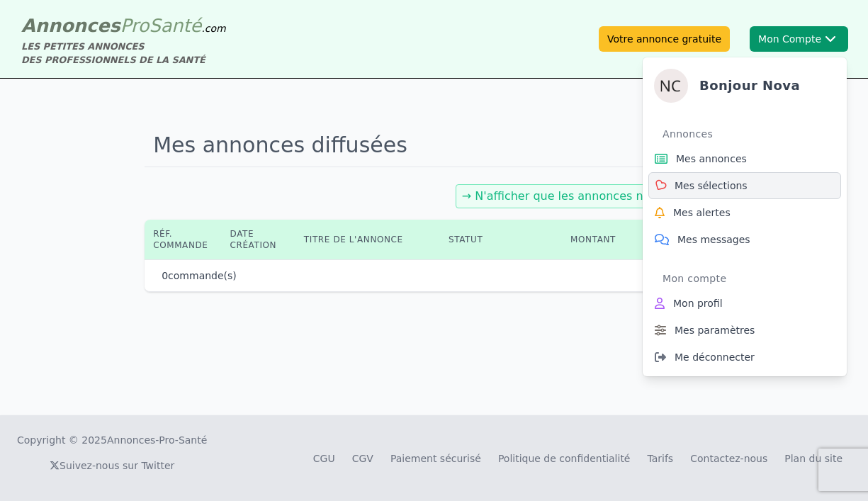 The height and width of the screenshot is (501, 868). I want to click on a: Tarifs, so click(660, 459).